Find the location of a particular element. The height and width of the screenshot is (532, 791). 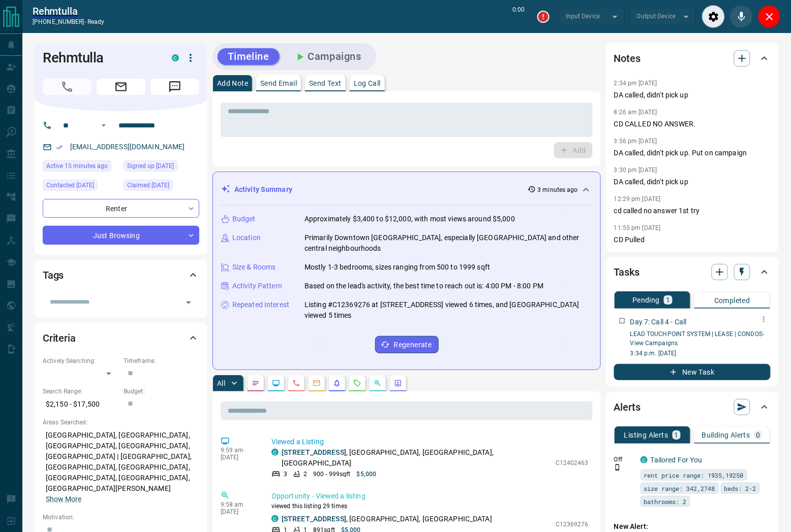

p: 2 is located at coordinates (305, 474).